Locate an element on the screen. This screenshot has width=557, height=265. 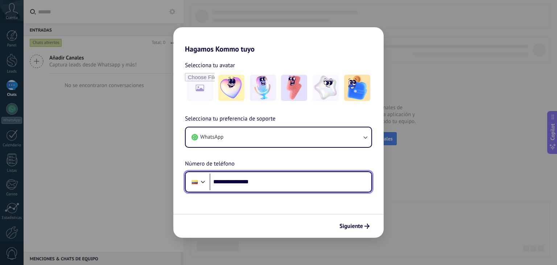
button: WhatsApp is located at coordinates (279, 137).